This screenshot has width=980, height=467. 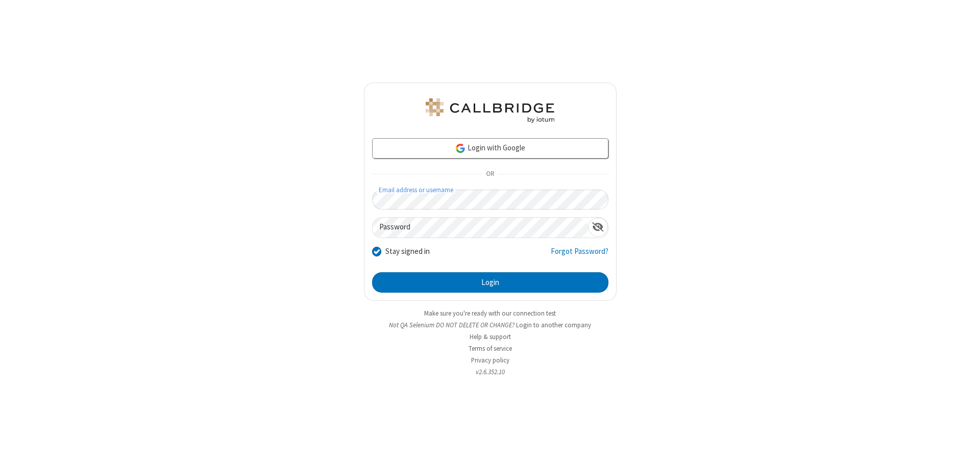 I want to click on button: Login, so click(x=490, y=283).